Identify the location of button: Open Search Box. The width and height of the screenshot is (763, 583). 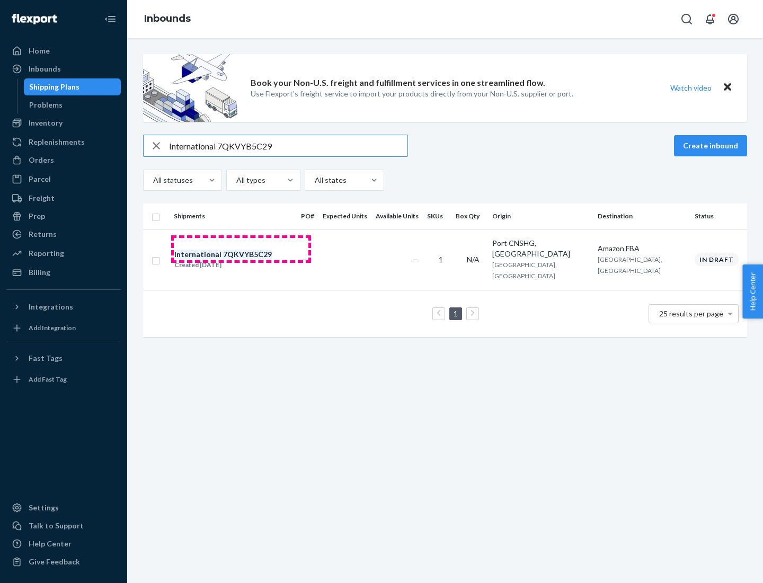
(686, 19).